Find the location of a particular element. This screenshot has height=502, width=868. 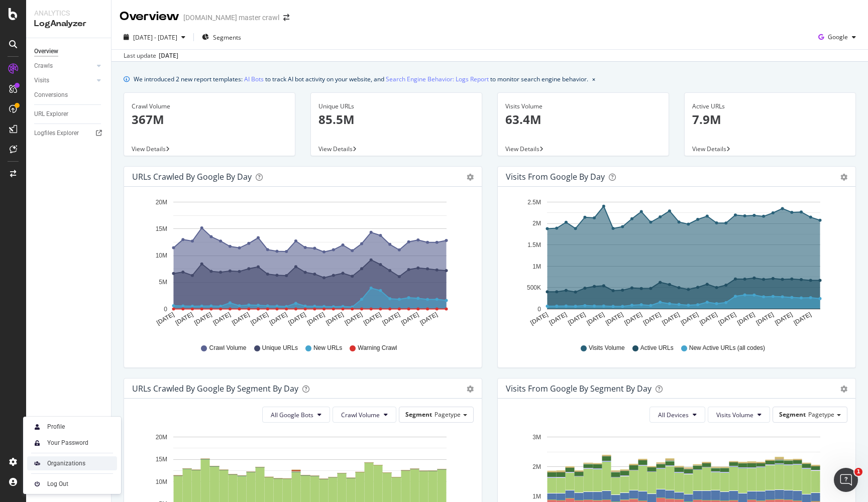

a: Organizations is located at coordinates (72, 463).